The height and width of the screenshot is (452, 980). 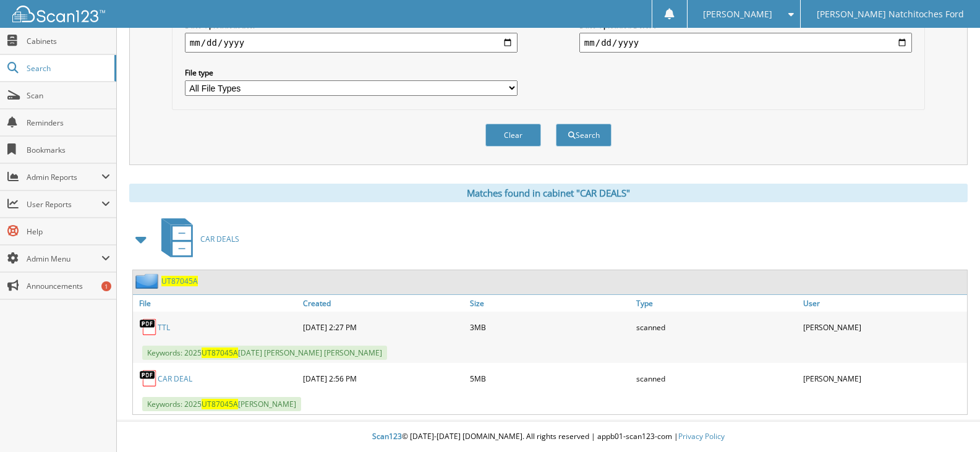 I want to click on span: Admin Menu, so click(x=64, y=258).